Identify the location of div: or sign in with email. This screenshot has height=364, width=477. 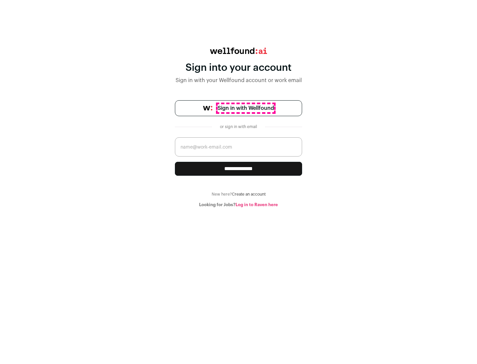
(238, 127).